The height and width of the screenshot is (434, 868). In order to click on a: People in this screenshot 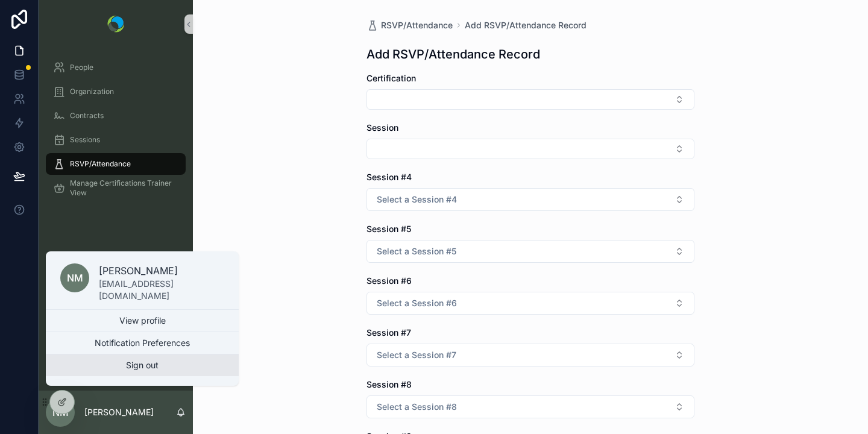, I will do `click(116, 68)`.